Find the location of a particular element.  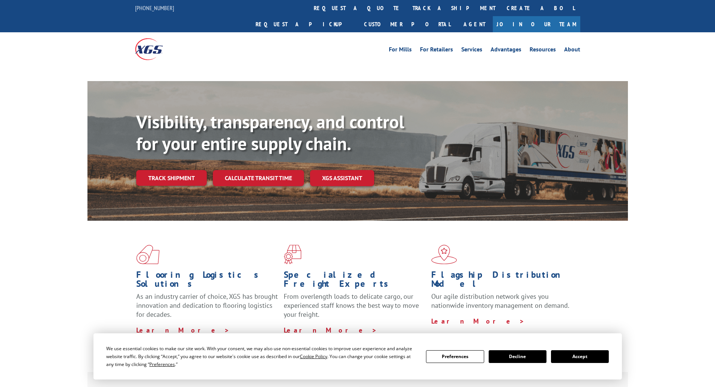

a: Calculate transit time is located at coordinates (258, 178).